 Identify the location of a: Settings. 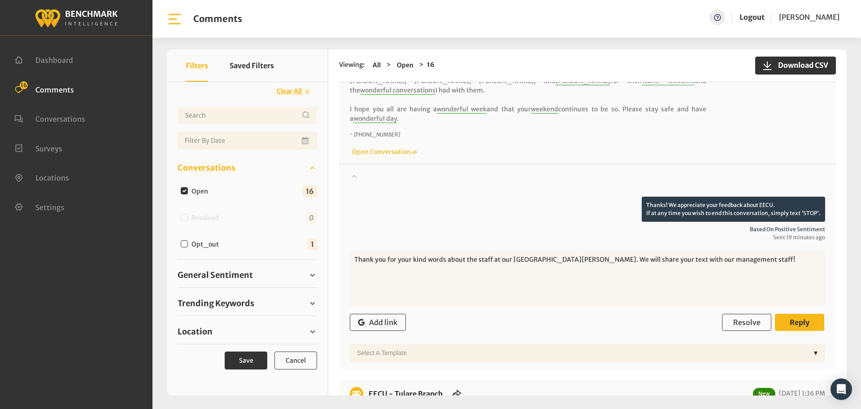
(39, 206).